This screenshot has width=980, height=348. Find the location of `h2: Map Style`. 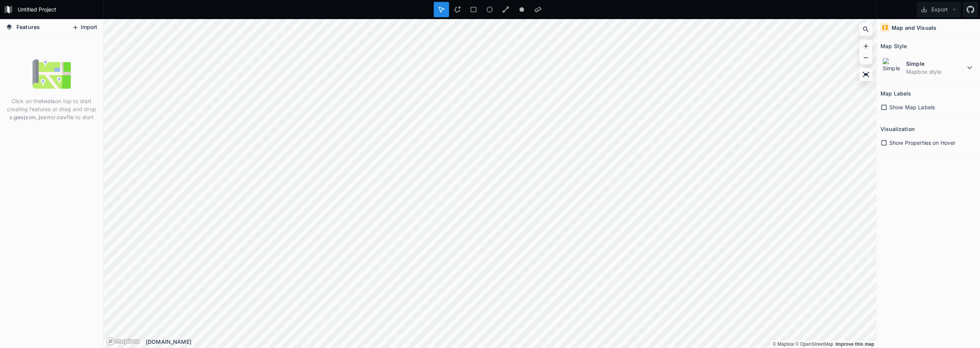

h2: Map Style is located at coordinates (893, 46).